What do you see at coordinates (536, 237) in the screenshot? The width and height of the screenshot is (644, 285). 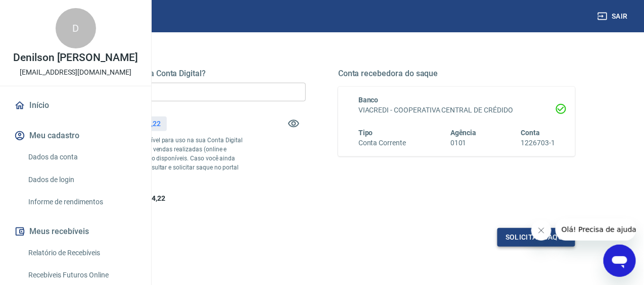 I see `button: Solicitar saque` at bounding box center [536, 237].